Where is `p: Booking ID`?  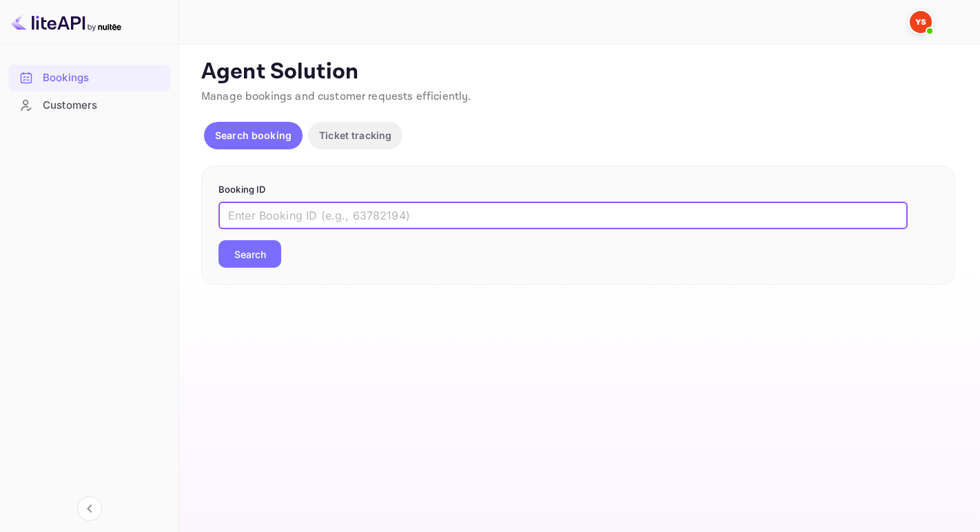 p: Booking ID is located at coordinates (578, 190).